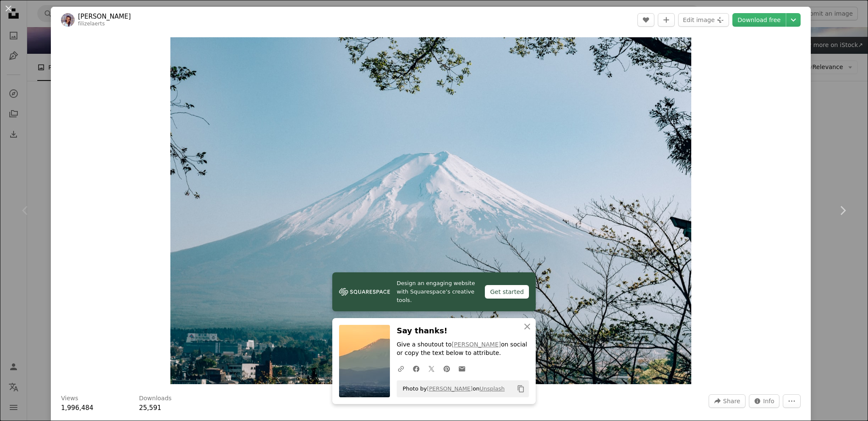  What do you see at coordinates (430, 210) in the screenshot?
I see `button: Zoom in on this image` at bounding box center [430, 210].